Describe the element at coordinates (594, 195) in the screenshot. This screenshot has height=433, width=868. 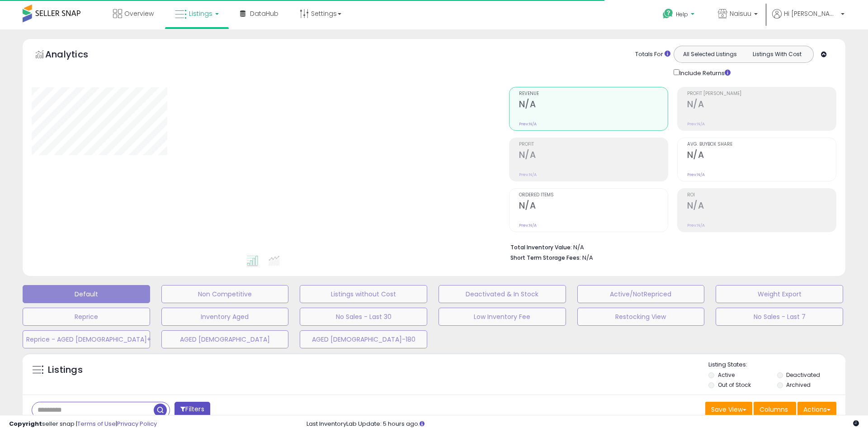
I see `span: Ordered Items` at that location.